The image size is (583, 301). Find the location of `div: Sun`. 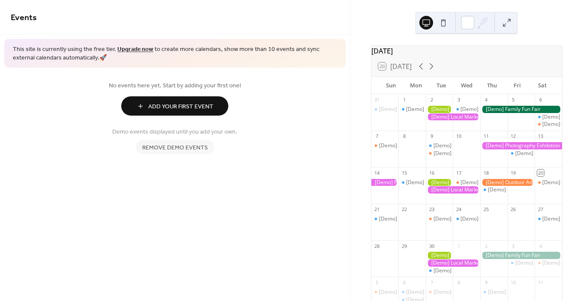

div: Sun is located at coordinates (391, 86).